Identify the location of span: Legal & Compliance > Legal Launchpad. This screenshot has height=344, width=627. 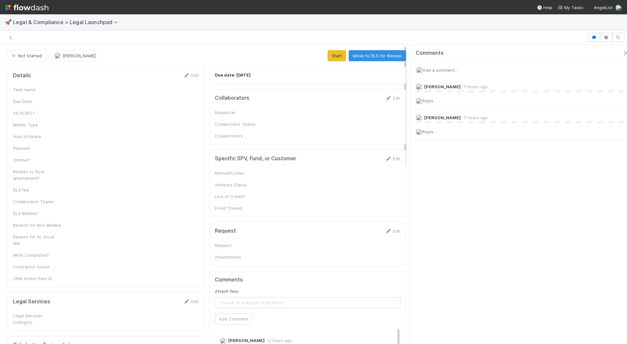
(67, 22).